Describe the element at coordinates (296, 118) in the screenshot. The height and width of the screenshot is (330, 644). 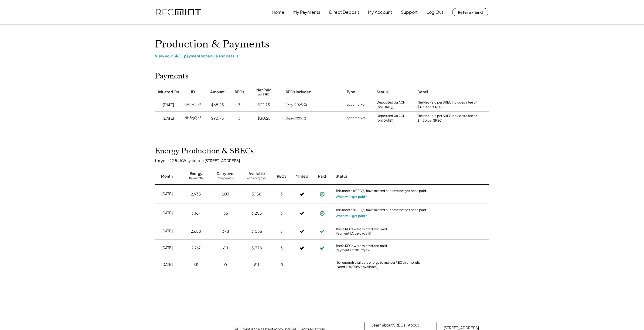
I see `div: (Apr-2025: 3)` at that location.